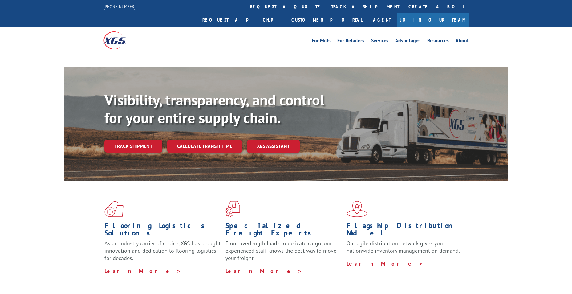 The image size is (572, 294). What do you see at coordinates (133, 146) in the screenshot?
I see `a: Track shipment` at bounding box center [133, 146].